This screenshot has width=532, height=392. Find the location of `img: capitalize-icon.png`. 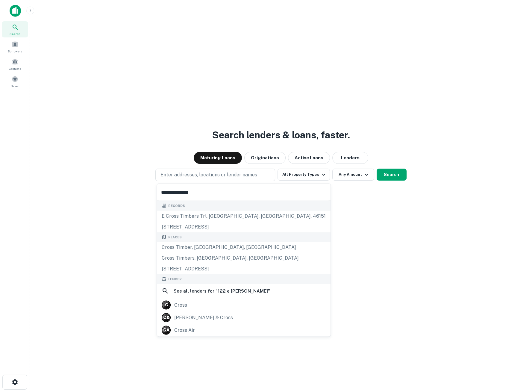

img: capitalize-icon.png is located at coordinates (15, 11).